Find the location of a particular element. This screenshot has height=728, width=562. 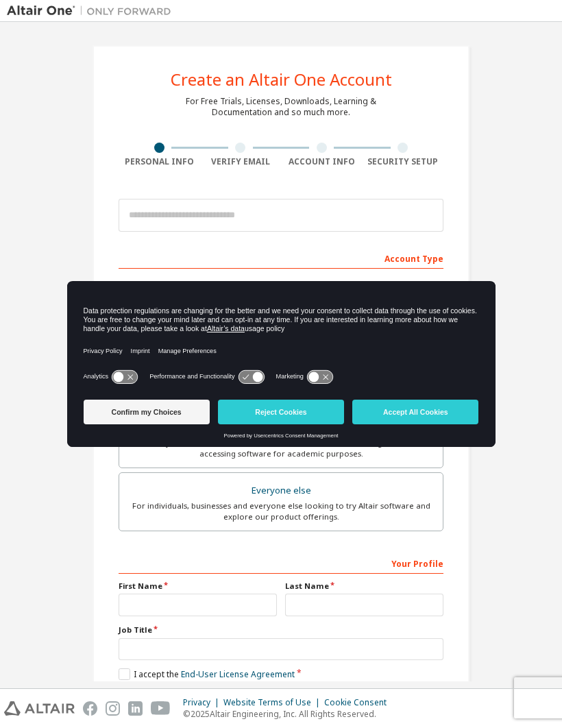

label: Job Title is located at coordinates (281, 630).